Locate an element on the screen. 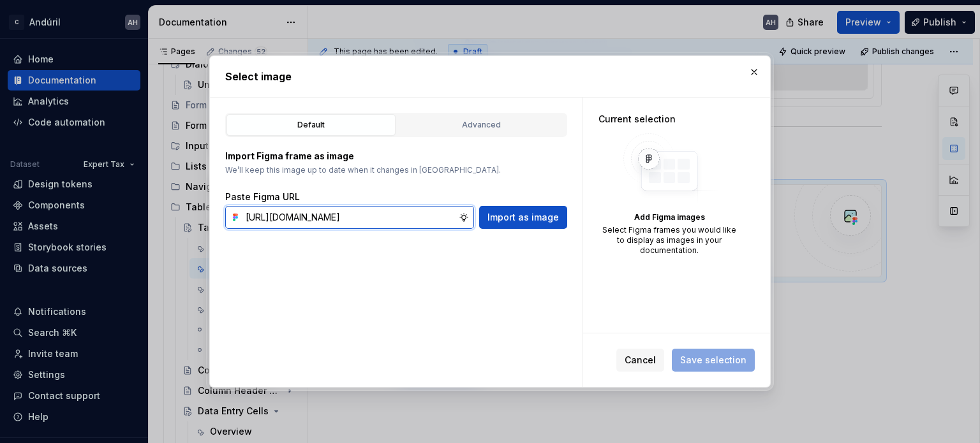 The width and height of the screenshot is (980, 443). div: Current selection is located at coordinates (669, 119).